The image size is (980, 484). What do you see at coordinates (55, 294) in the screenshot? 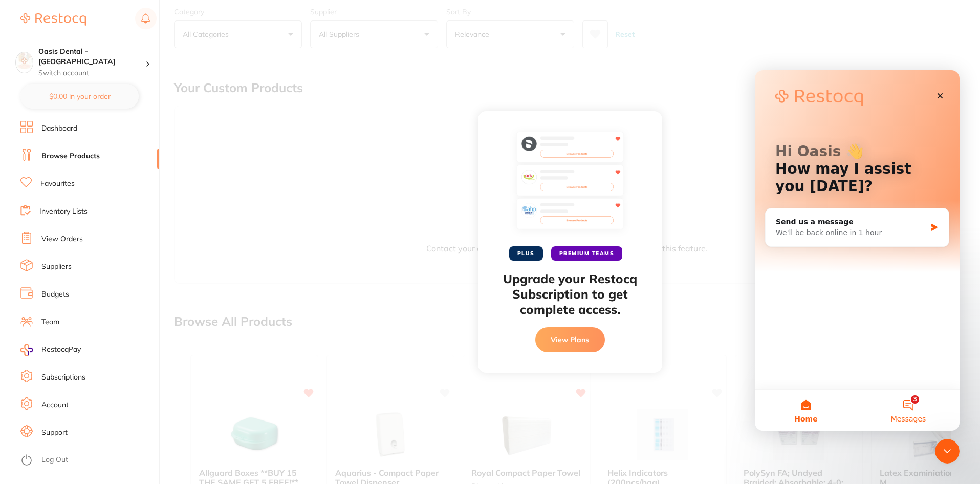
I see `a: Budgets` at bounding box center [55, 294].